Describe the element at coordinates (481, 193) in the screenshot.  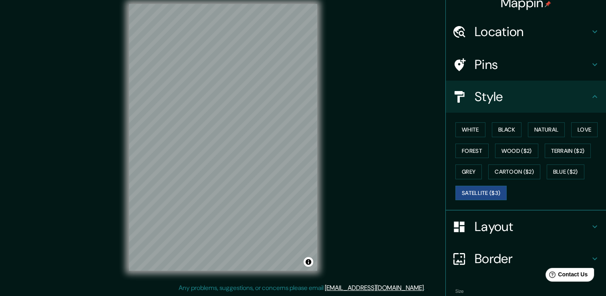
I see `button: Satellite ($3)` at that location.